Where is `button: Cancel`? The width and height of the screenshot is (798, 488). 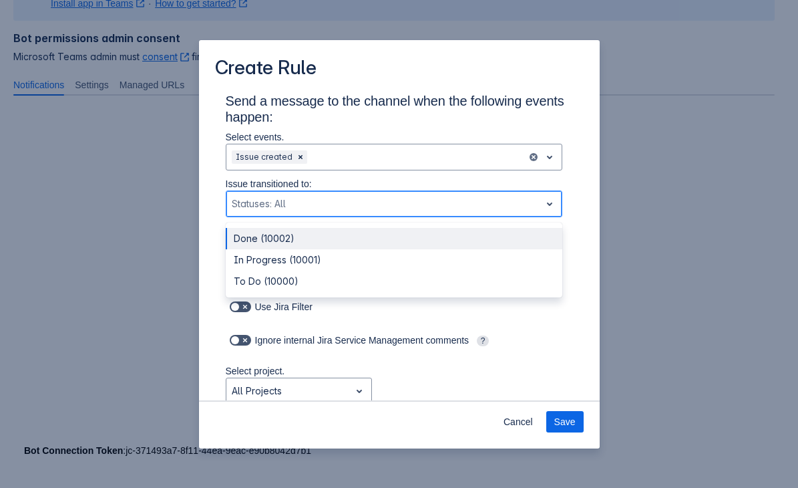 button: Cancel is located at coordinates (518, 422).